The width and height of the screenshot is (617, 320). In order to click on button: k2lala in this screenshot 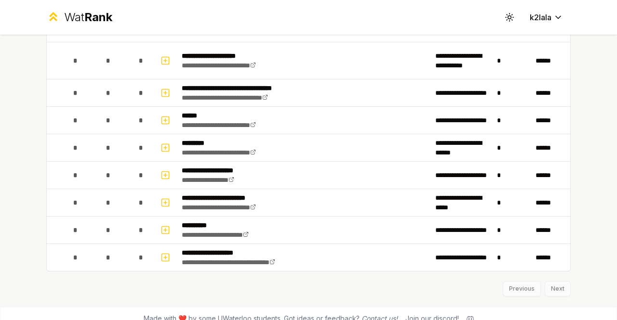, I will do `click(546, 17)`.